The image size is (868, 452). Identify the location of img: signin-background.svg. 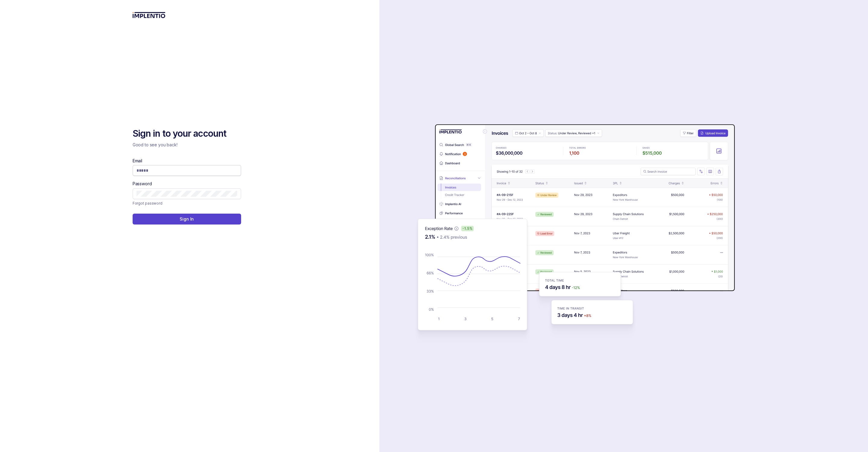
(567, 226).